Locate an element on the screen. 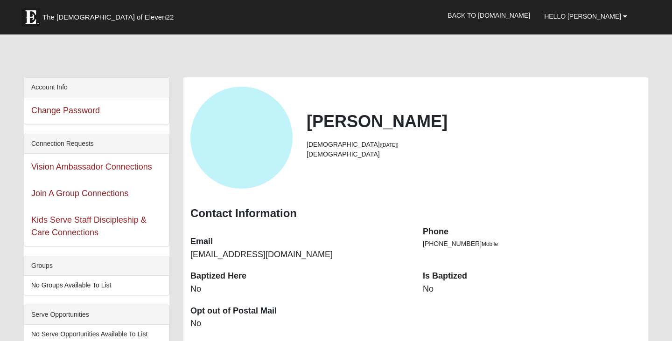 This screenshot has height=341, width=672. a: Kids Serve Staff Discipleship & Care Connections is located at coordinates (89, 226).